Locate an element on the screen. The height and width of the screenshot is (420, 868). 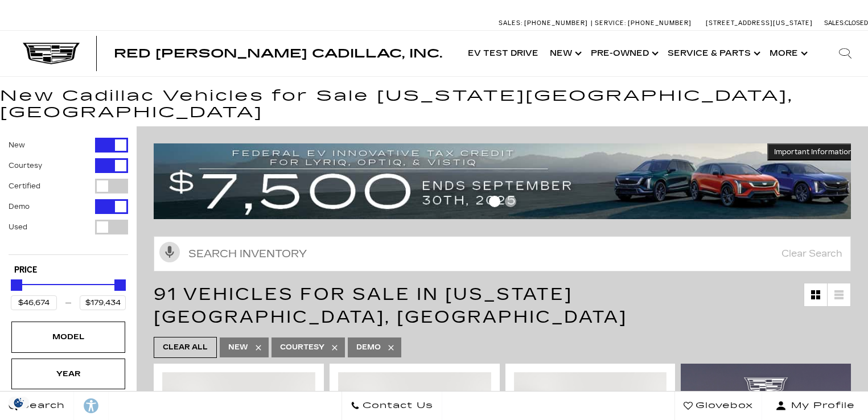
span: Search is located at coordinates (41, 406).